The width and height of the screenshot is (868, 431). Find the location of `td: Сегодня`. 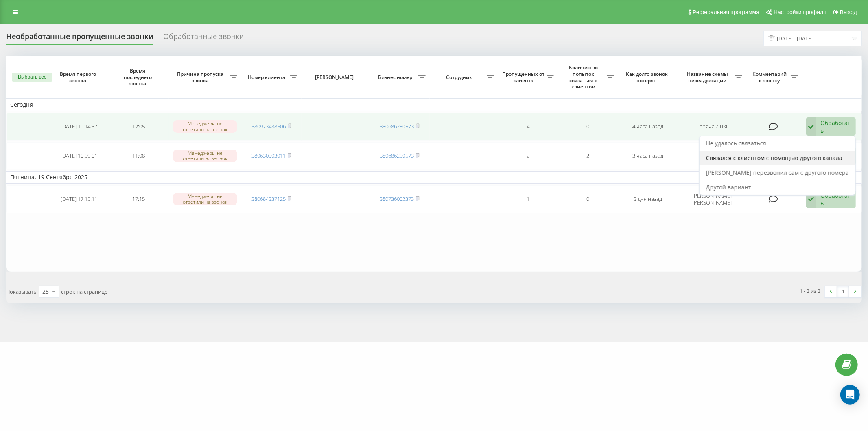

td: Сегодня is located at coordinates (434, 105).